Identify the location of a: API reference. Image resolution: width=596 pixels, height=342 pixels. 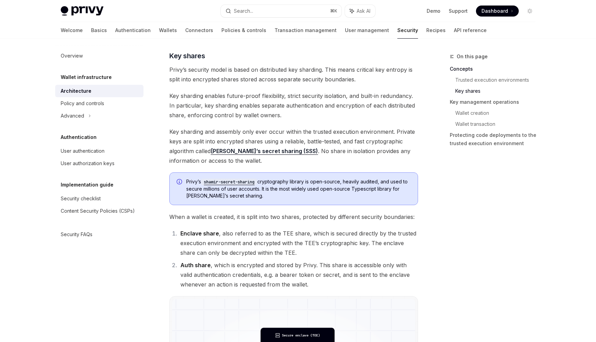
(470, 30).